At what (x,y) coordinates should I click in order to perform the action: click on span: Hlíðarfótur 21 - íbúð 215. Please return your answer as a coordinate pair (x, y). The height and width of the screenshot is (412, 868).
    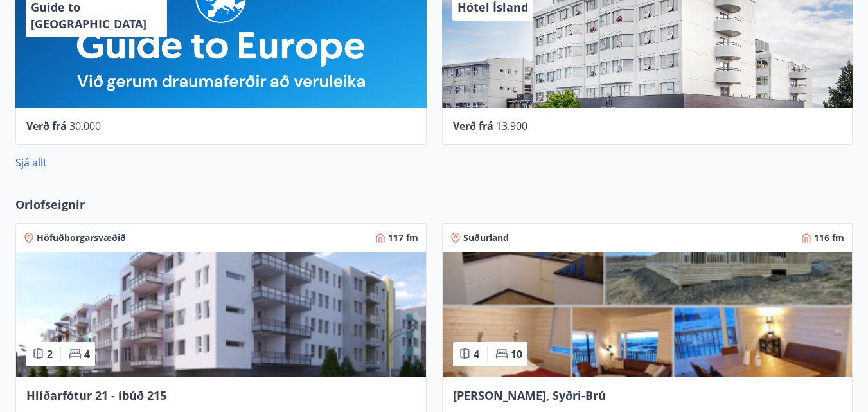
    Looking at the image, I should click on (97, 395).